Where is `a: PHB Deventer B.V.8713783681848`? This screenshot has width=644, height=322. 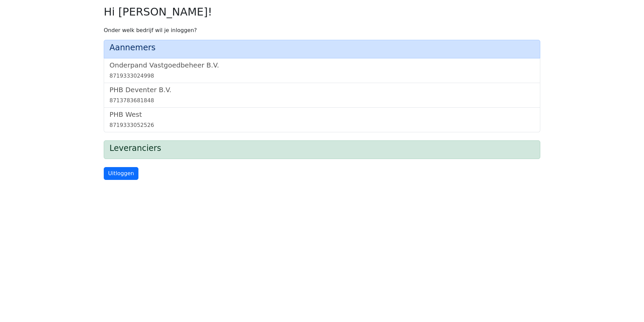
a: PHB Deventer B.V.8713783681848 is located at coordinates (322, 95).